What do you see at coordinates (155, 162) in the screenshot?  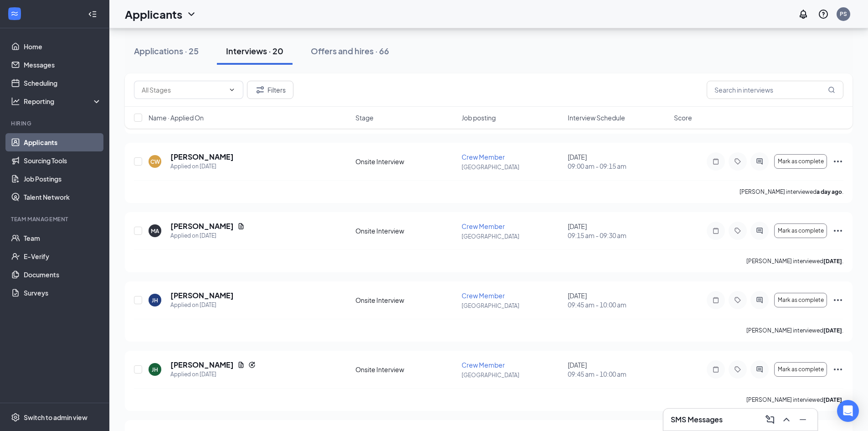 I see `div: CW` at bounding box center [155, 162].